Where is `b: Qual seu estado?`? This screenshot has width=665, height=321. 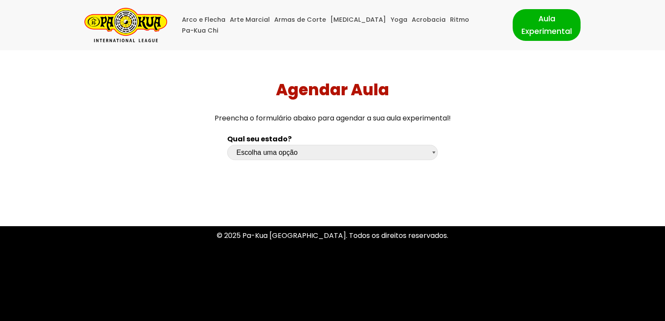 b: Qual seu estado? is located at coordinates (259, 139).